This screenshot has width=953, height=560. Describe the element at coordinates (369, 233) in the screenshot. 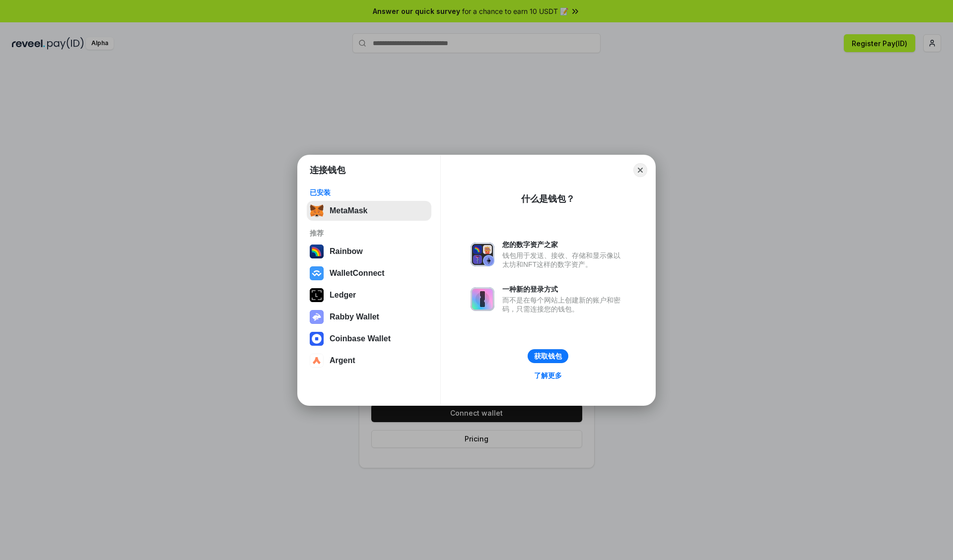

I see `div: 推荐` at that location.